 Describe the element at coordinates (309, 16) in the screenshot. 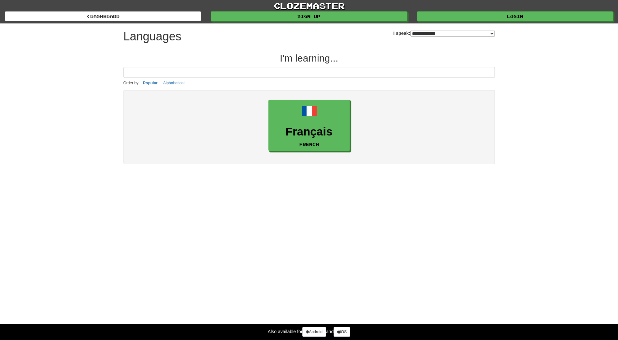

I see `a: Sign up` at that location.